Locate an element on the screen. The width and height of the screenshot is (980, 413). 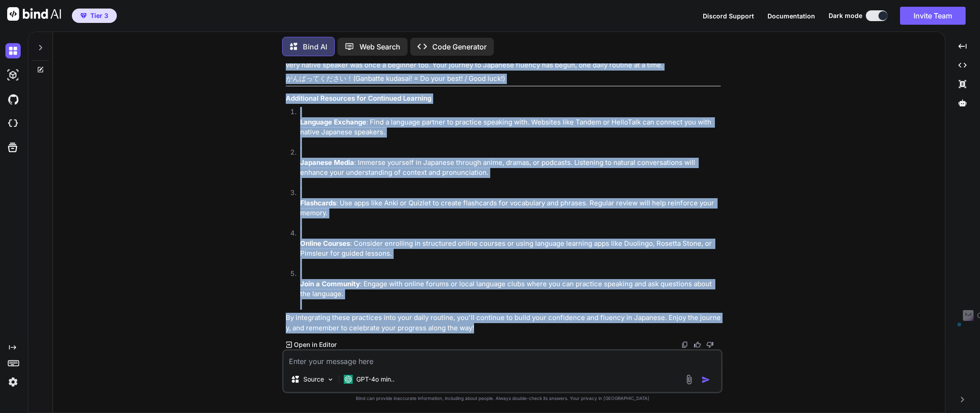
strong: Flashcards is located at coordinates (318, 203).